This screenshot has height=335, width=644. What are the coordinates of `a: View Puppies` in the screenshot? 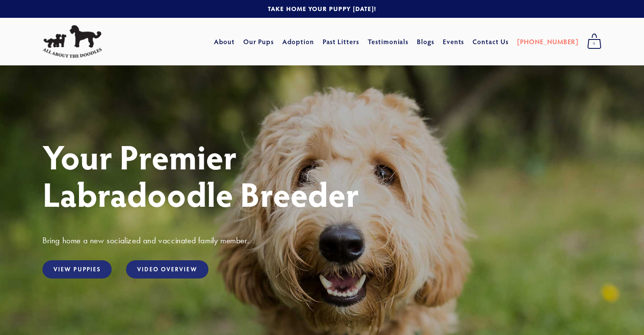 It's located at (77, 269).